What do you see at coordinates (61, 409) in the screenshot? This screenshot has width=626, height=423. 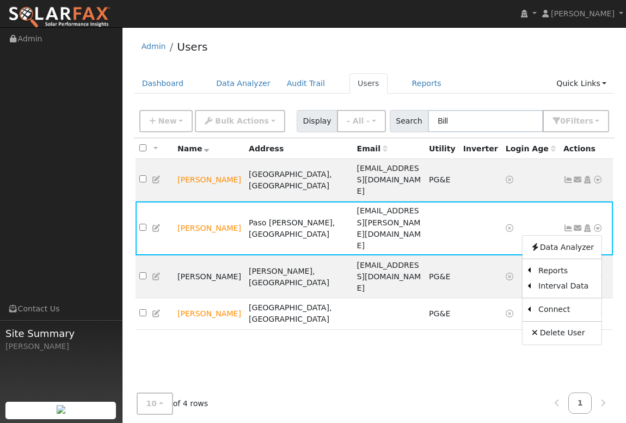 I see `img: retrieve` at bounding box center [61, 409].